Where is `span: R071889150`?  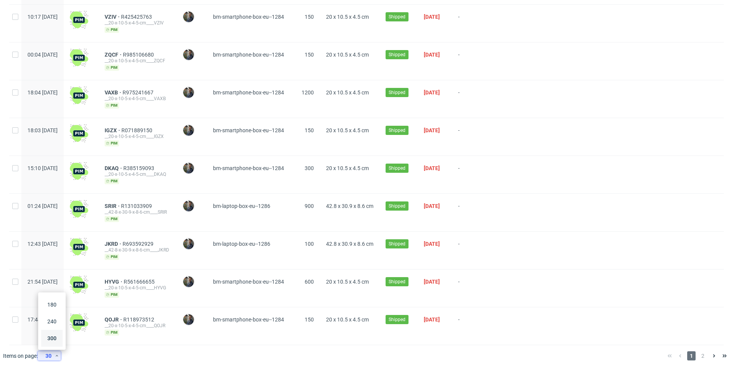 span: R071889150 is located at coordinates (138, 130).